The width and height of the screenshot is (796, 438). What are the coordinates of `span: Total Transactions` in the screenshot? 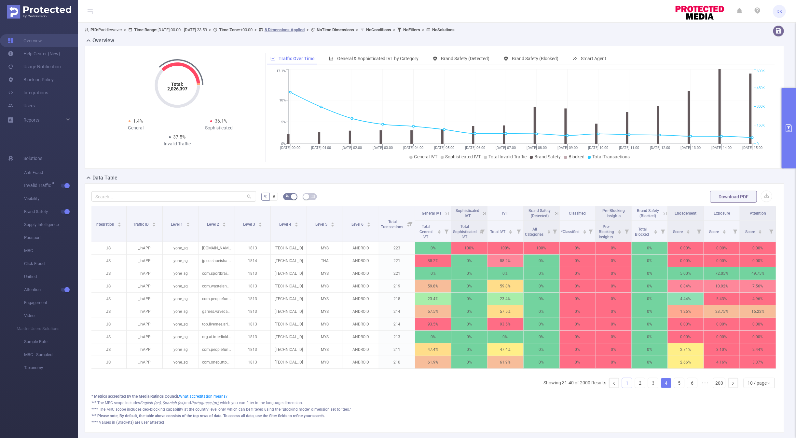 It's located at (611, 157).